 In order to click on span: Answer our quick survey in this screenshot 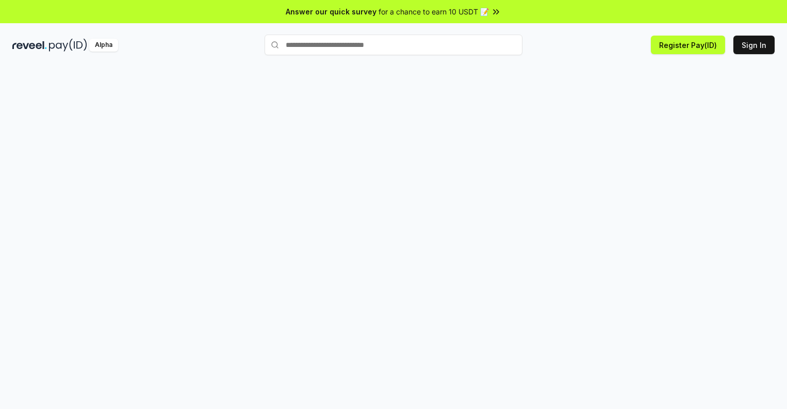, I will do `click(331, 11)`.